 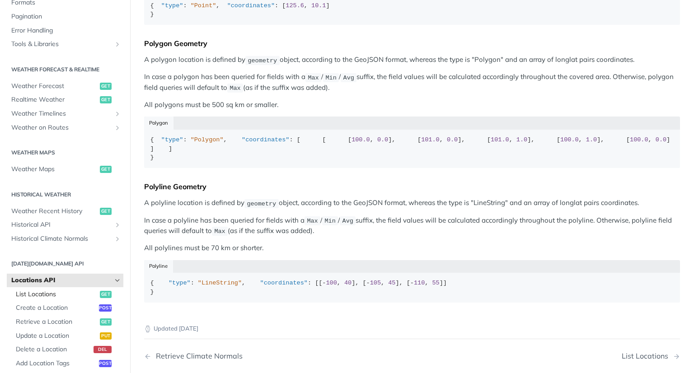 I want to click on span: Create a Location, so click(x=56, y=308).